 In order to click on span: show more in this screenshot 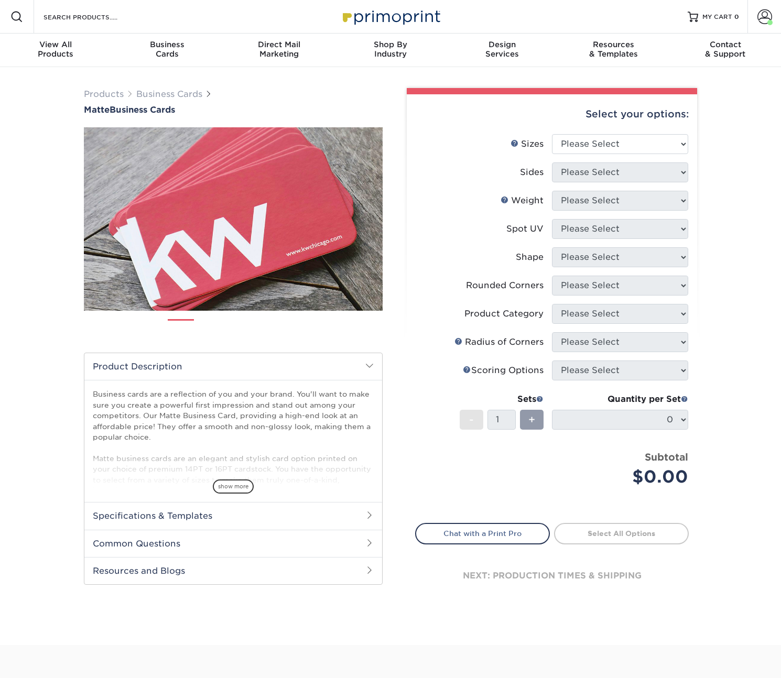, I will do `click(233, 486)`.